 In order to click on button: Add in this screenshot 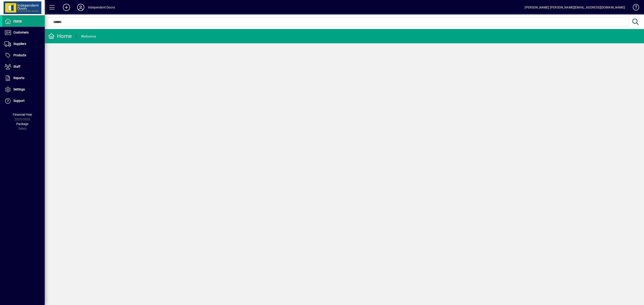, I will do `click(66, 8)`.